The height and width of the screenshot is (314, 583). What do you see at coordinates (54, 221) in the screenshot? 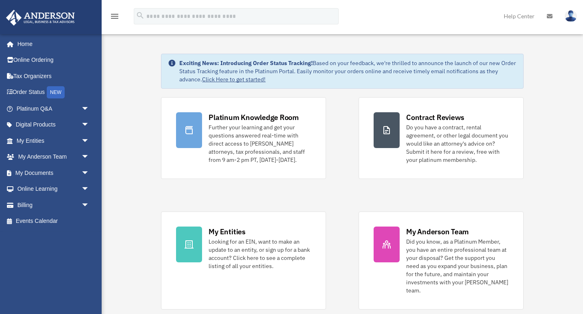
I see `a: Events Calendar` at bounding box center [54, 221].